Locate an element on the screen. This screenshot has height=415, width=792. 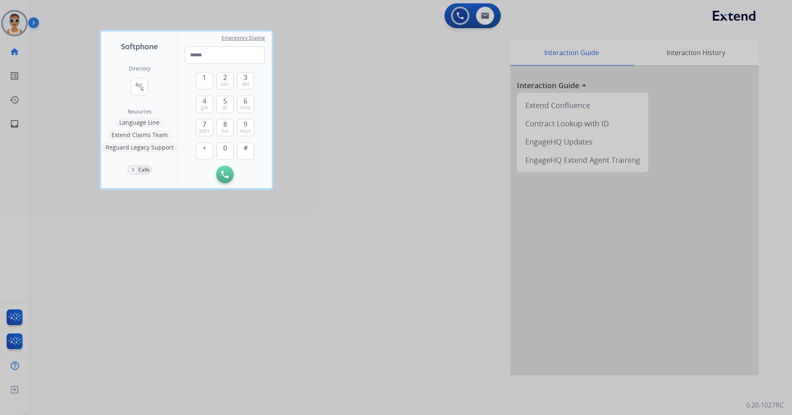
span: 5 is located at coordinates (225, 101).